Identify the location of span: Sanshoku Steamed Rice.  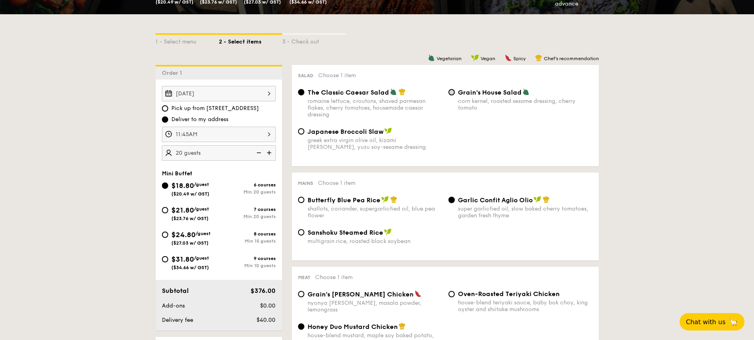
(345, 232).